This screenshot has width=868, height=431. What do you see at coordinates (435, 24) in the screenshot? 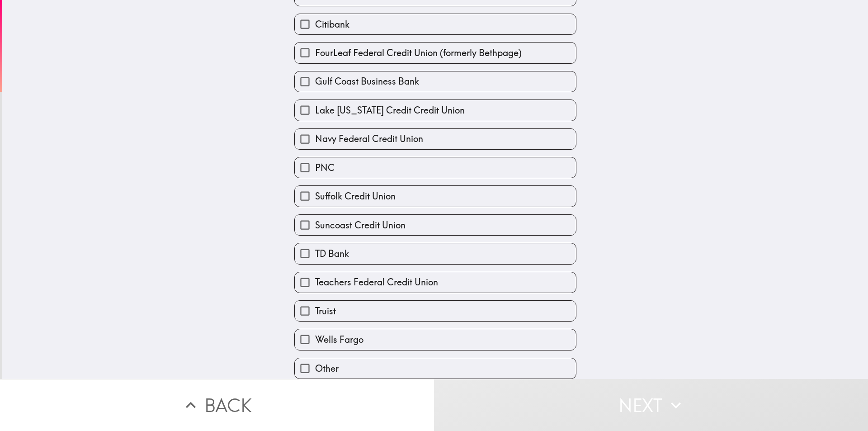
I see `button: Citibank` at bounding box center [435, 24].